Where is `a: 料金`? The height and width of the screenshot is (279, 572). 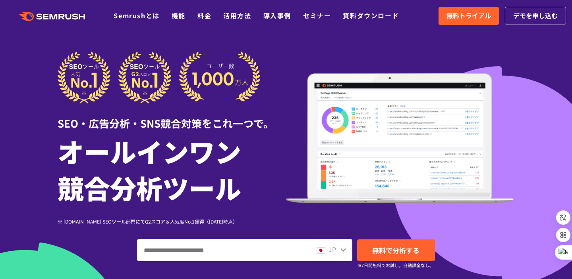 a: 料金 is located at coordinates (204, 15).